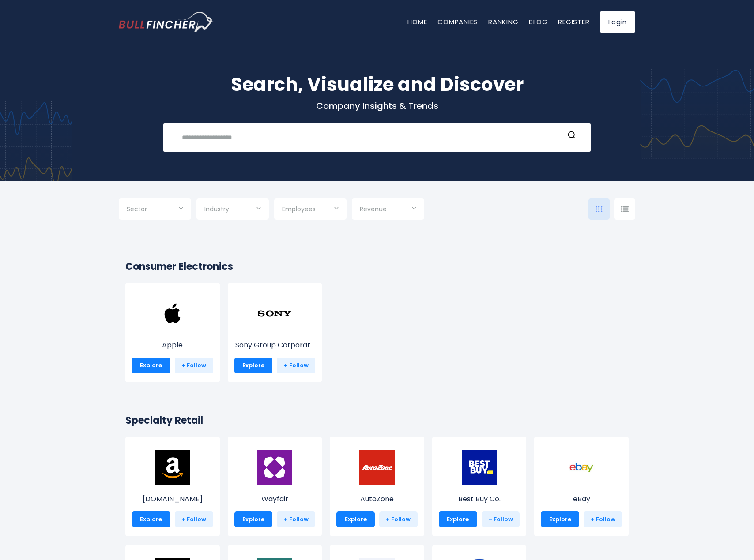  I want to click on span: Employees, so click(299, 209).